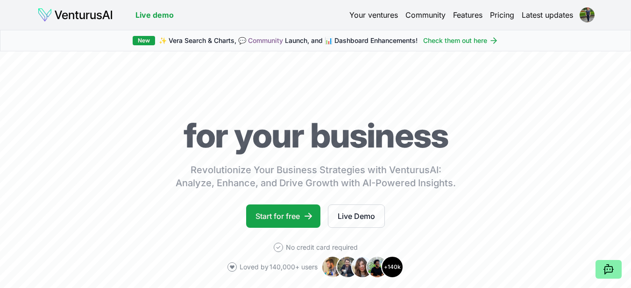  What do you see at coordinates (333, 267) in the screenshot?
I see `img: Avatar 1` at bounding box center [333, 267].